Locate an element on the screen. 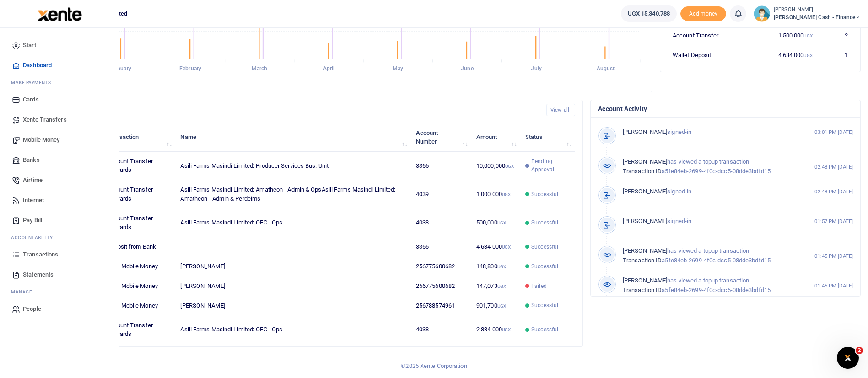 The height and width of the screenshot is (378, 868). a: UGX 15,340,788 is located at coordinates (648, 14).